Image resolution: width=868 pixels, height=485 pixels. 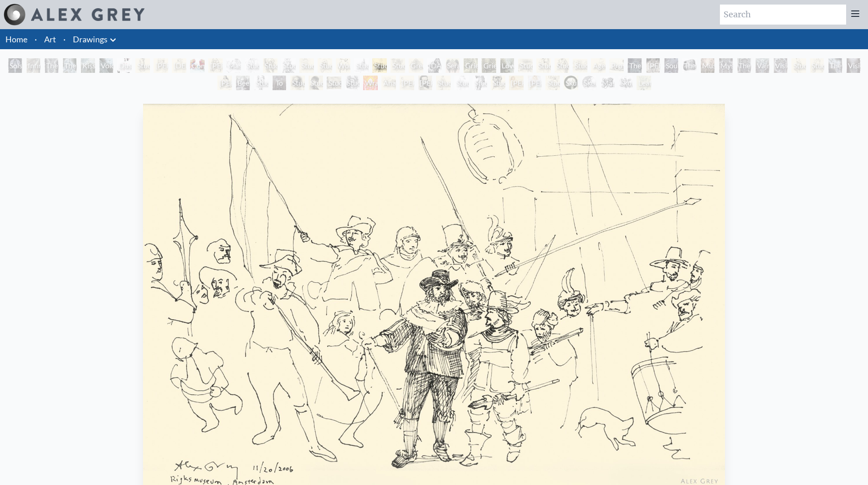 I want to click on div: Solstice Angel, so click(x=15, y=66).